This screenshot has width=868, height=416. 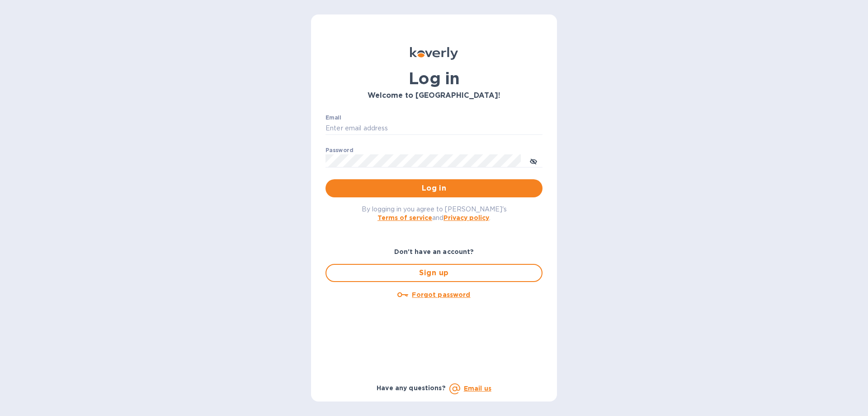 What do you see at coordinates (434, 53) in the screenshot?
I see `img: Koverly` at bounding box center [434, 53].